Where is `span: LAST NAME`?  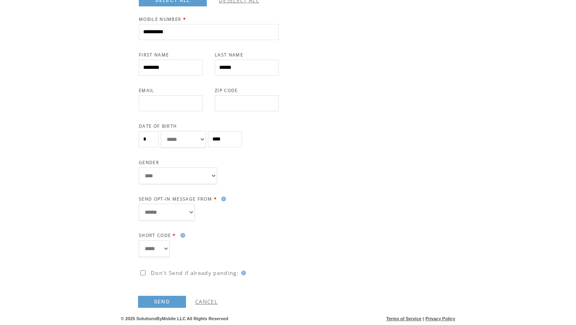
span: LAST NAME is located at coordinates (229, 55).